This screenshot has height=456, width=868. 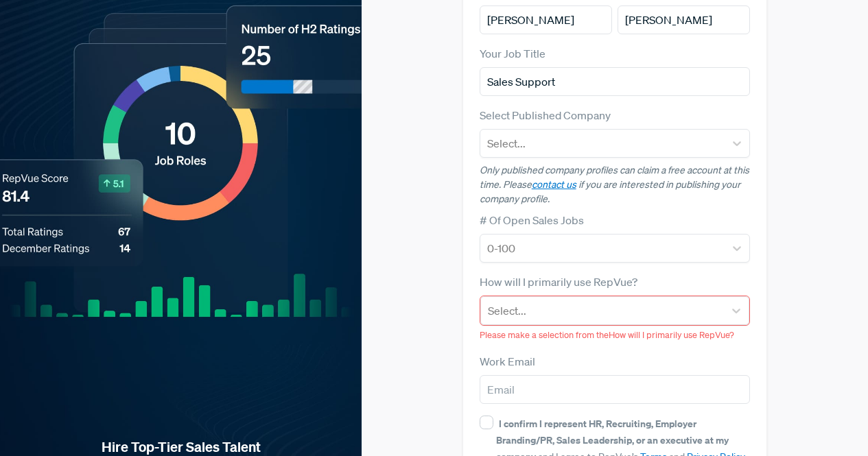 What do you see at coordinates (683, 20) in the screenshot?
I see `input: Last Name` at bounding box center [683, 20].